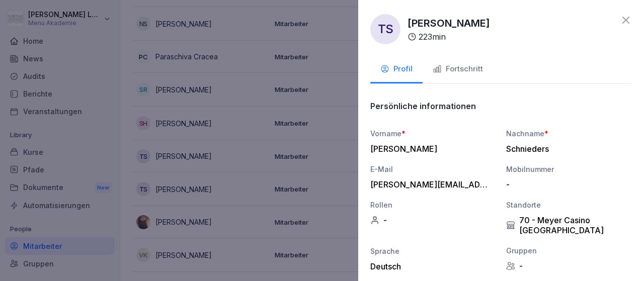  What do you see at coordinates (458, 69) in the screenshot?
I see `div: Fortschritt` at bounding box center [458, 69].